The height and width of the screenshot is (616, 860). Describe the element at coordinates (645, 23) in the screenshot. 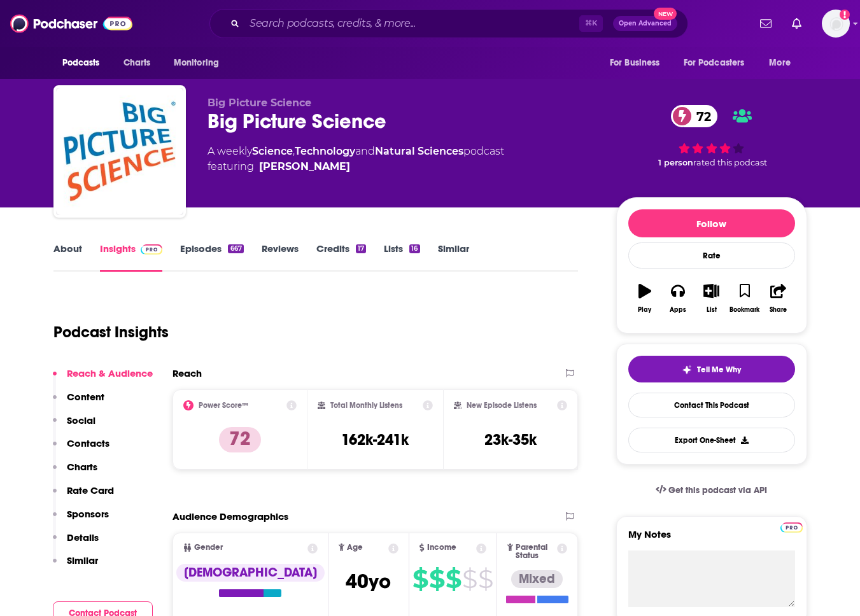

I see `button: Open AdvancedNew` at that location.